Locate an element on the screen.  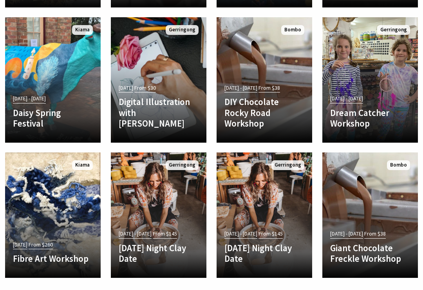
h4: Daisy Spring Festival is located at coordinates (53, 118).